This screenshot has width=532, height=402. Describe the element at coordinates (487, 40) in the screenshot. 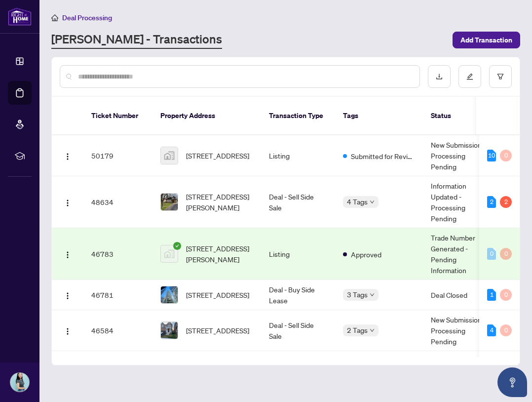

I see `span: Add Transaction` at that location.